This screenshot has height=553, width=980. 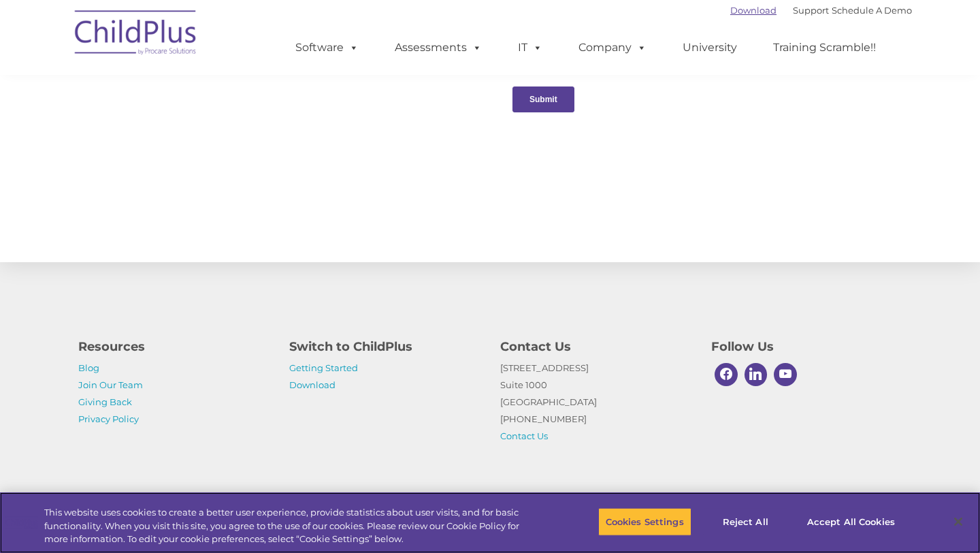 What do you see at coordinates (210, 95) in the screenshot?
I see `span: Last name` at bounding box center [210, 95].